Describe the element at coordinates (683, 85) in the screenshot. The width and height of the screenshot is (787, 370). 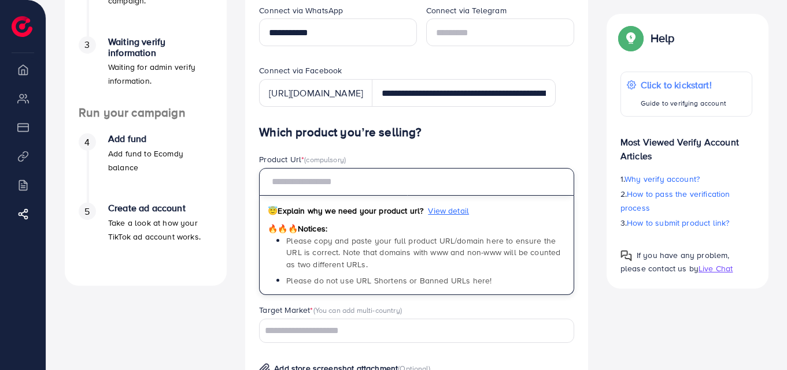
I see `p: Click to kickstart!` at that location.